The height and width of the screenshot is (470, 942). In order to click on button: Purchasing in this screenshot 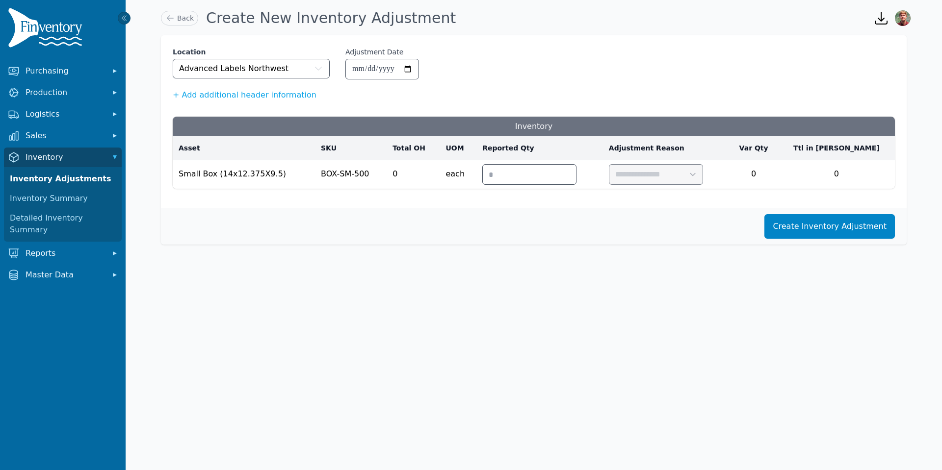, I will do `click(63, 71)`.